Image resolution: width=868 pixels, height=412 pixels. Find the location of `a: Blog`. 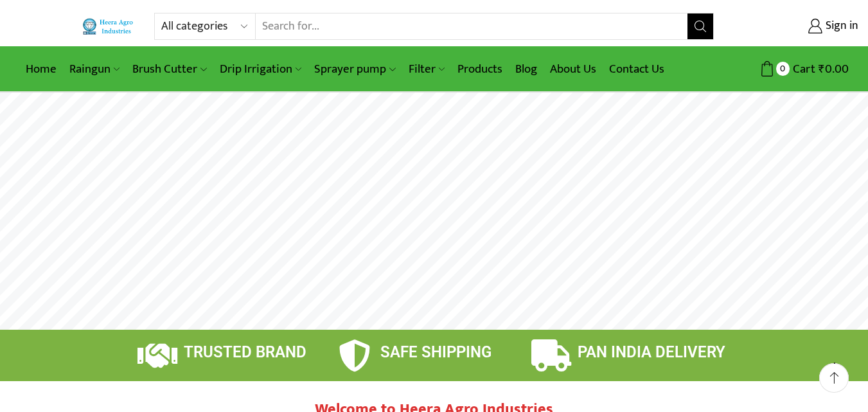

a: Blog is located at coordinates (526, 69).